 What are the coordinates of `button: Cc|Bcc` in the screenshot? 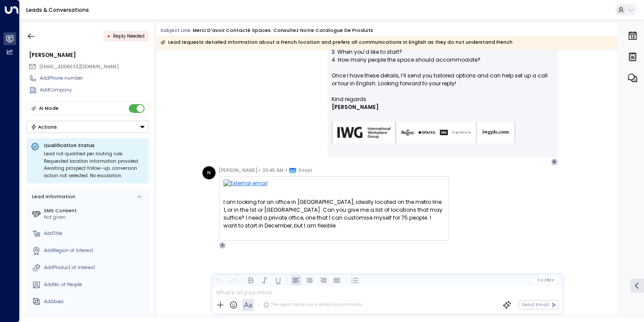 It's located at (546, 280).